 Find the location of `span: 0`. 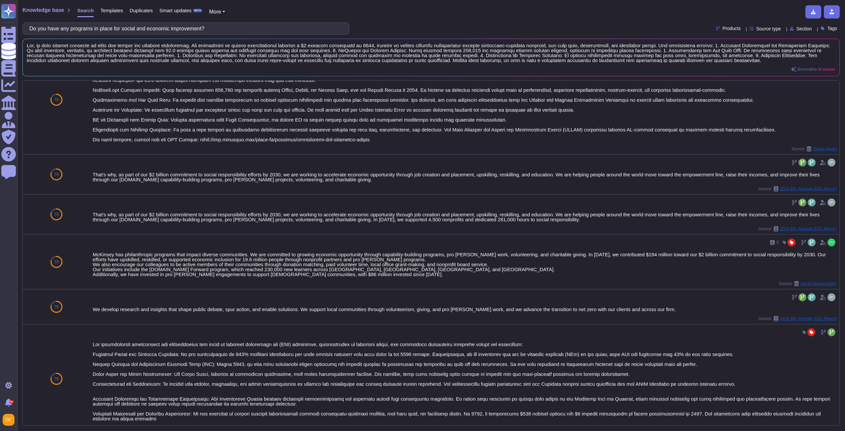

span: 0 is located at coordinates (778, 242).